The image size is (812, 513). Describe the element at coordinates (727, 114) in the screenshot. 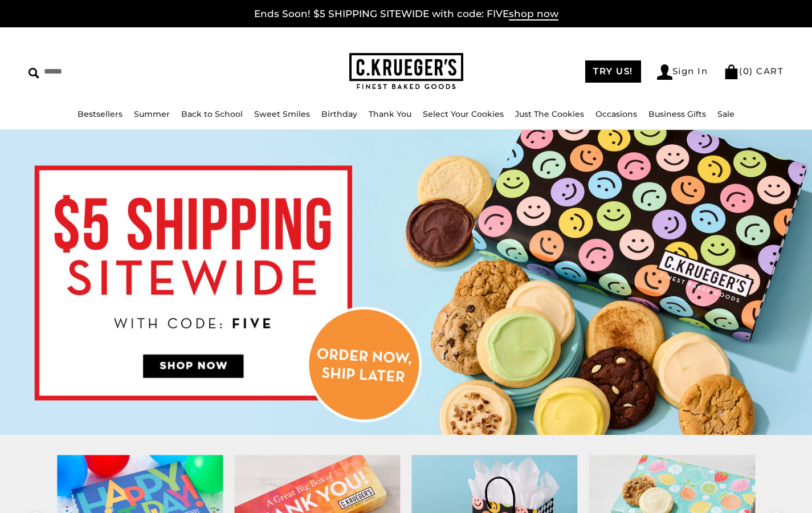

I see `a: Sale` at that location.